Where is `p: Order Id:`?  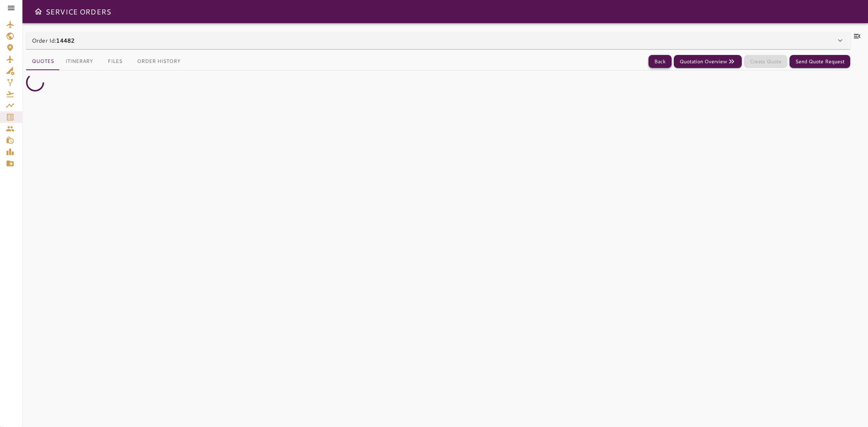
p: Order Id: is located at coordinates (53, 40).